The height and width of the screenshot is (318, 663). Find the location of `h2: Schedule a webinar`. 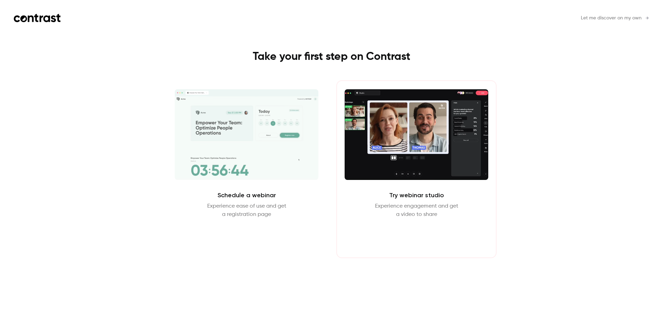

h2: Schedule a webinar is located at coordinates (247, 195).